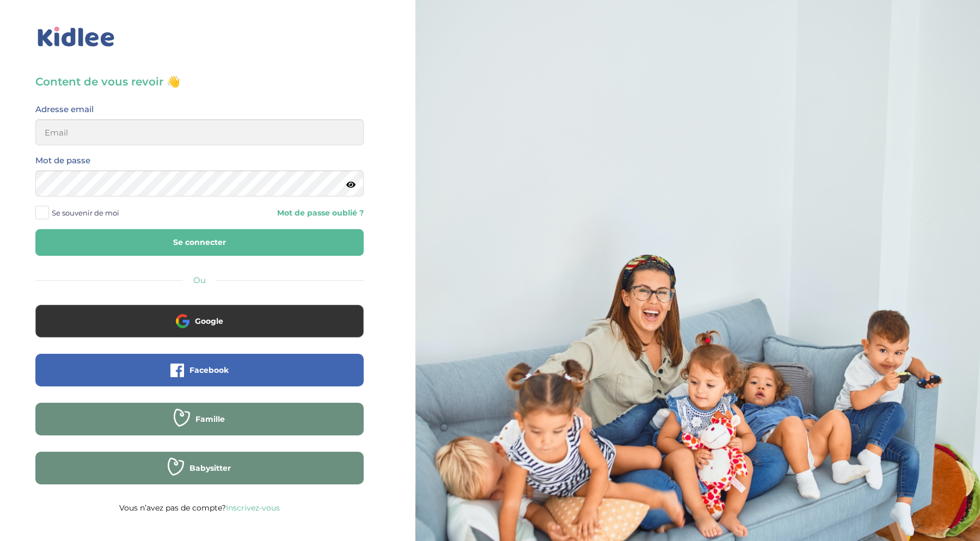 Image resolution: width=980 pixels, height=541 pixels. Describe the element at coordinates (210, 419) in the screenshot. I see `span: Famille` at that location.